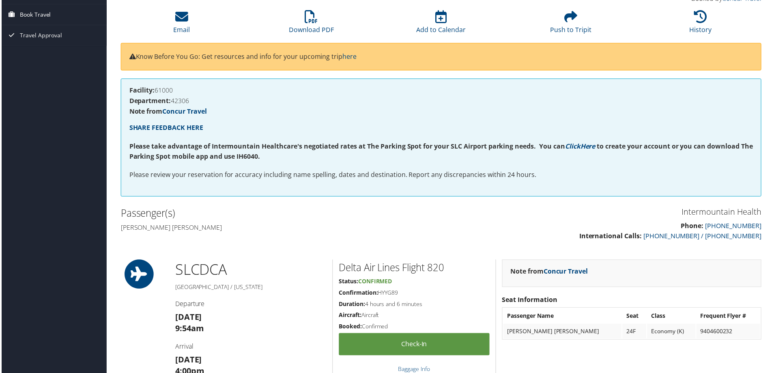 This screenshot has width=774, height=373. Describe the element at coordinates (348, 282) in the screenshot. I see `strong: Status:` at that location.